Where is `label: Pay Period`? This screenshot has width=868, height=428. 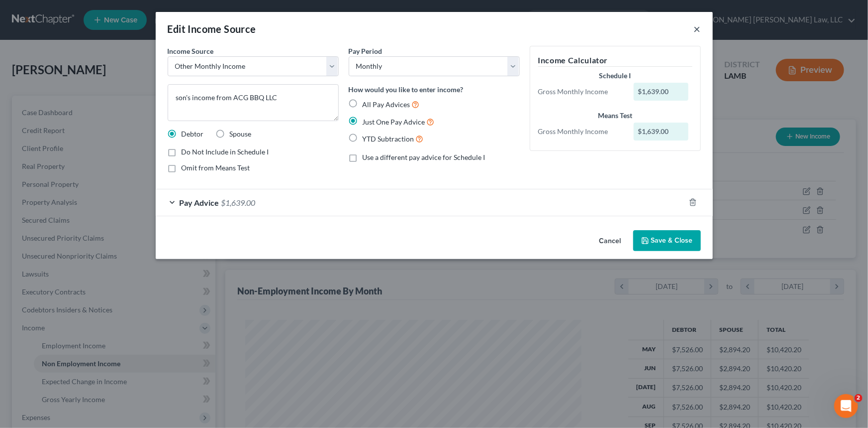 label: Pay Period is located at coordinates (366, 51).